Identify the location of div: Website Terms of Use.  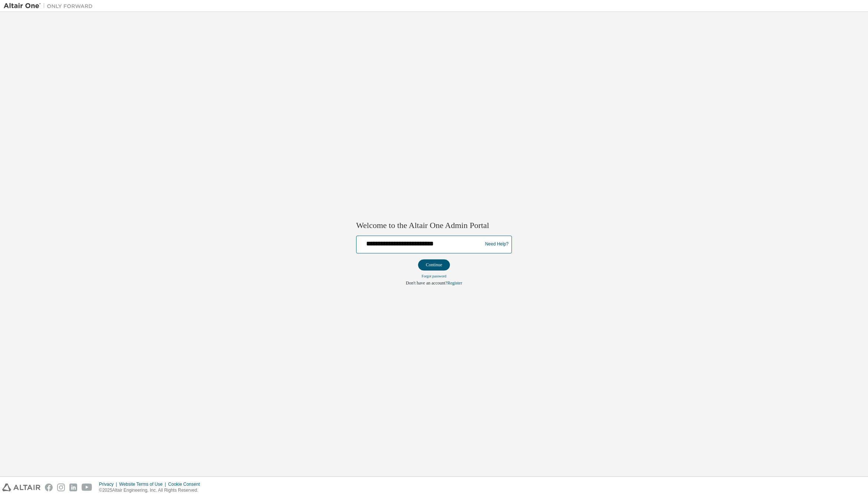
(144, 484).